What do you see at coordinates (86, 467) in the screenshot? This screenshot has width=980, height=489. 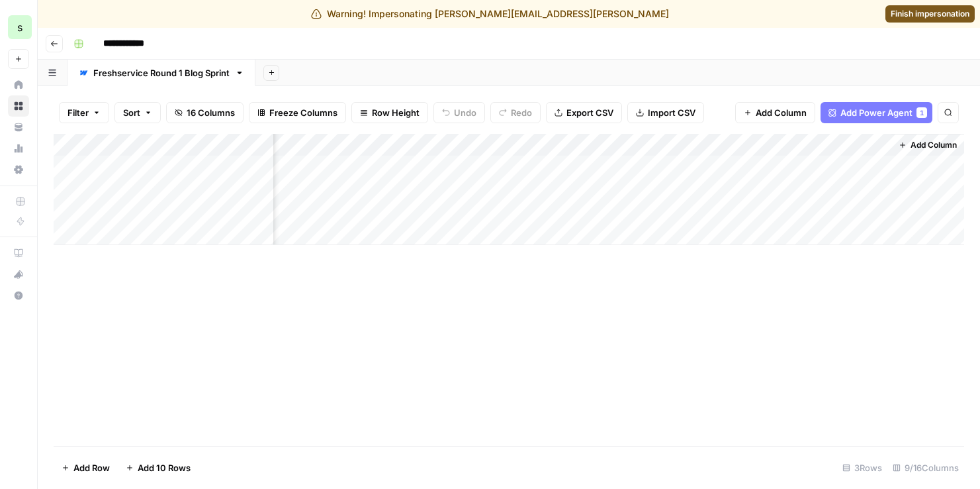 I see `button: Add Row` at bounding box center [86, 467].